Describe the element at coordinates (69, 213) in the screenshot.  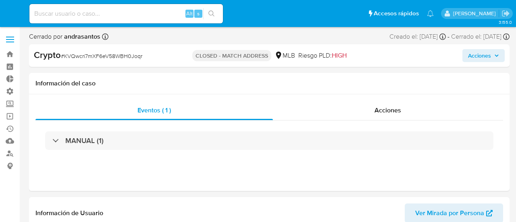
I see `h1: Información de Usuario` at that location.